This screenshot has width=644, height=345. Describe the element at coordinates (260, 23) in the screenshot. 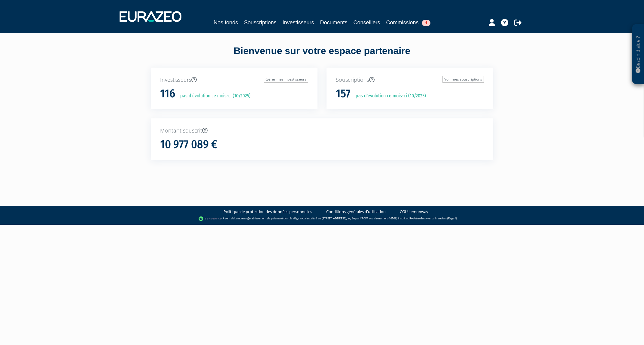

I see `a: Souscriptions` at that location.